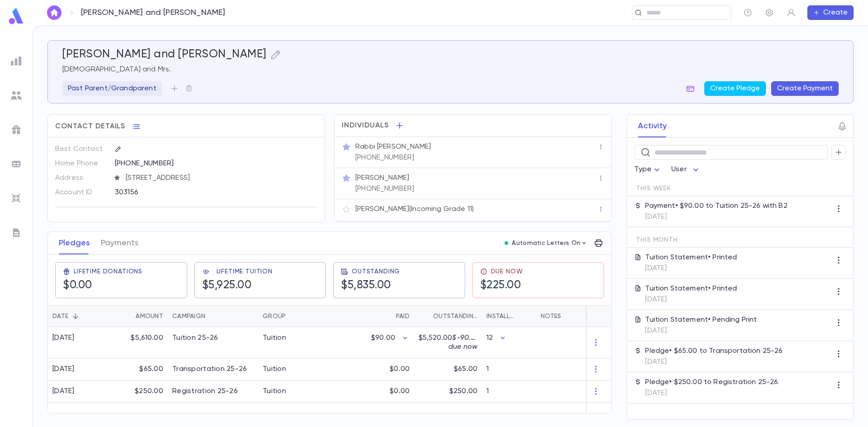 The width and height of the screenshot is (868, 427). What do you see at coordinates (490, 338) in the screenshot?
I see `p: 12` at bounding box center [490, 338].